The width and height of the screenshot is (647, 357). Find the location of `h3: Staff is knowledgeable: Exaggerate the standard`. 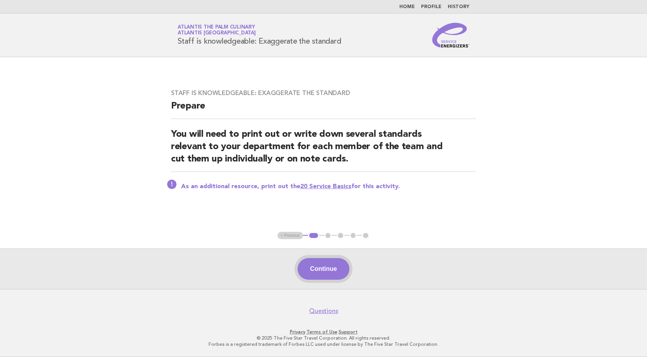

h3: Staff is knowledgeable: Exaggerate the standard is located at coordinates (323, 93).